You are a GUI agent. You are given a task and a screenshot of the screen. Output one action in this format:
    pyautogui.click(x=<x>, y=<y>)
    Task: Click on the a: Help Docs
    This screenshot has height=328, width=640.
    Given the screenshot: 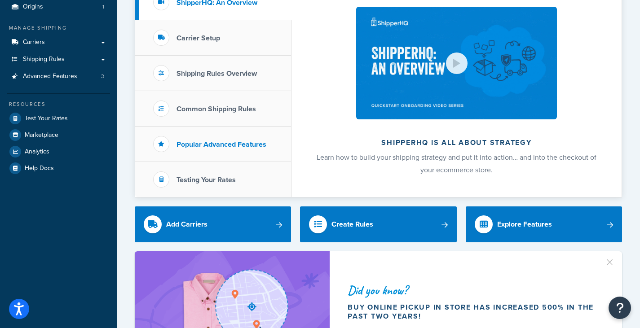 What is the action you would take?
    pyautogui.click(x=58, y=168)
    